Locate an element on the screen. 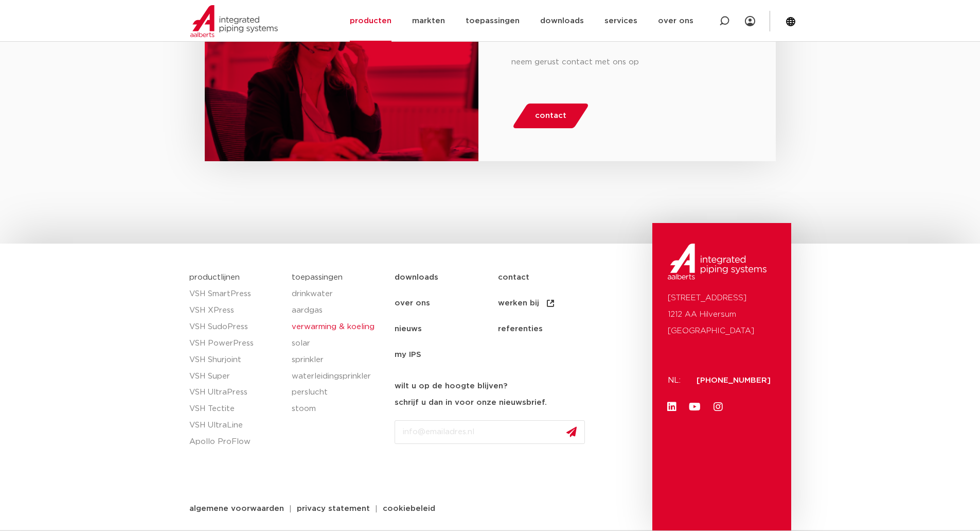 This screenshot has height=531, width=980. a: nieuws is located at coordinates (446, 329).